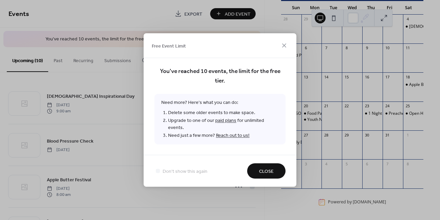 This screenshot has height=220, width=440. I want to click on button: Close, so click(266, 171).